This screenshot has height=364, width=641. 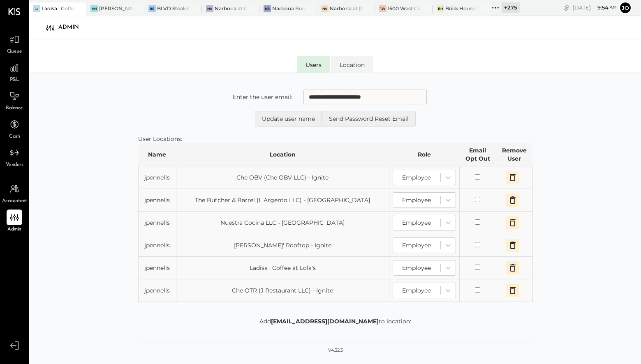 What do you see at coordinates (152, 9) in the screenshot?
I see `div: BS` at bounding box center [152, 9].